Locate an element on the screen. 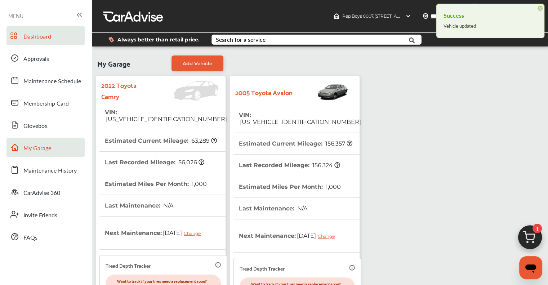 Image resolution: width=548 pixels, height=285 pixels. span: 1 is located at coordinates (537, 228).